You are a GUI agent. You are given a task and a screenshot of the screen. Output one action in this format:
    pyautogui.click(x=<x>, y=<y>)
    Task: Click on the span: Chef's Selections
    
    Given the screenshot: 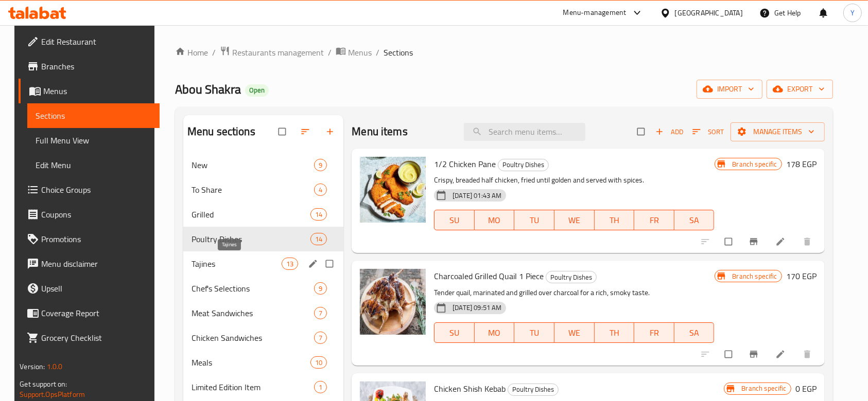 What is the action you would take?
    pyautogui.click(x=253, y=288)
    